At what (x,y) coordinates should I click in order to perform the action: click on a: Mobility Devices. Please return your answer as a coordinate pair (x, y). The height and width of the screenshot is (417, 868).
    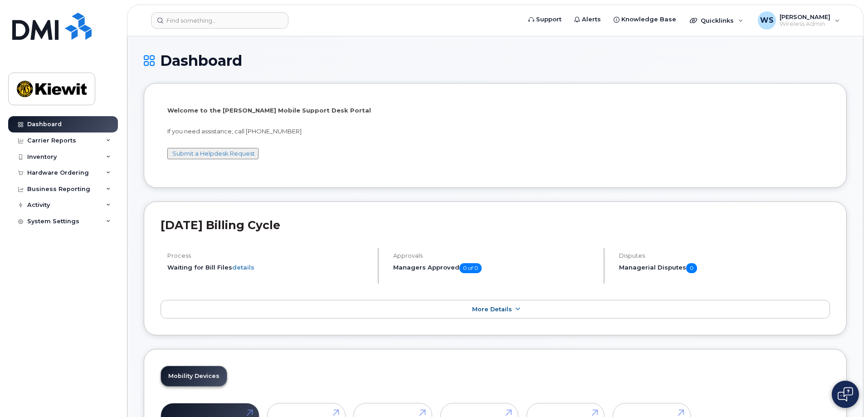
    Looking at the image, I should click on (193, 376).